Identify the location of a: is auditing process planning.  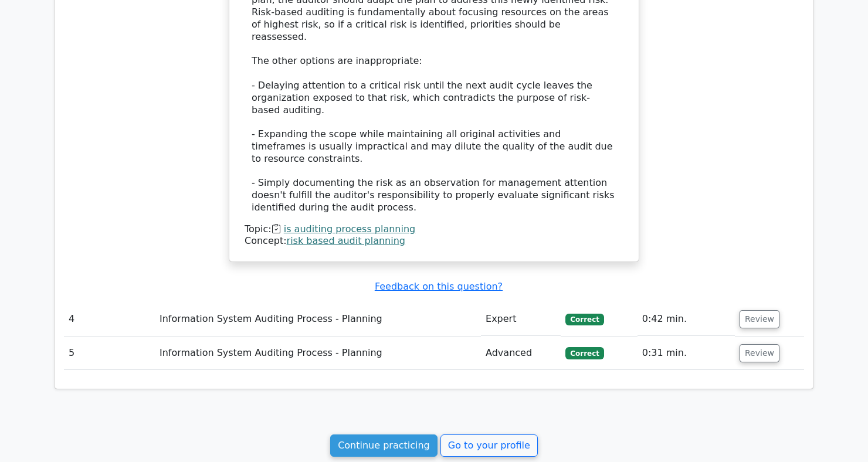
(349, 229).